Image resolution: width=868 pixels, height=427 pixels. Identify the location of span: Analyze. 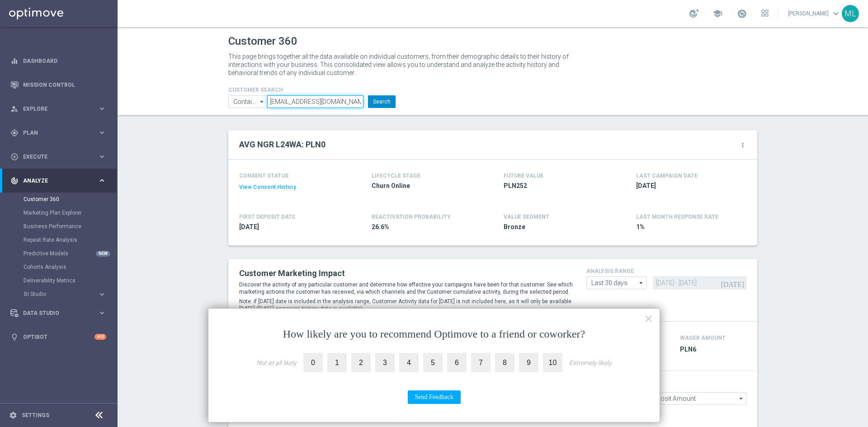
(60, 181).